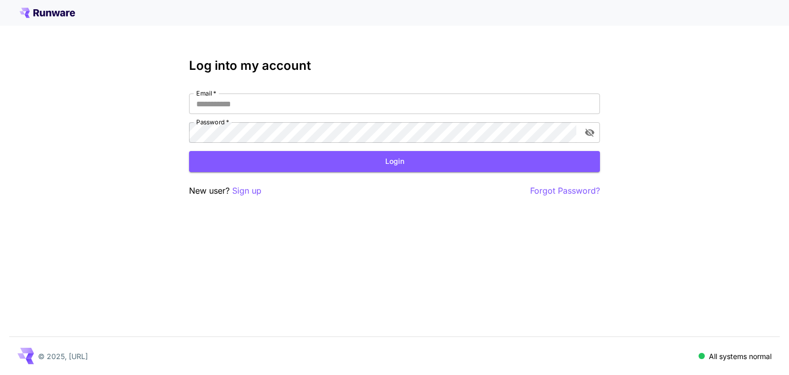 The width and height of the screenshot is (789, 375). What do you see at coordinates (565, 191) in the screenshot?
I see `button: Forgot Password?` at bounding box center [565, 191].